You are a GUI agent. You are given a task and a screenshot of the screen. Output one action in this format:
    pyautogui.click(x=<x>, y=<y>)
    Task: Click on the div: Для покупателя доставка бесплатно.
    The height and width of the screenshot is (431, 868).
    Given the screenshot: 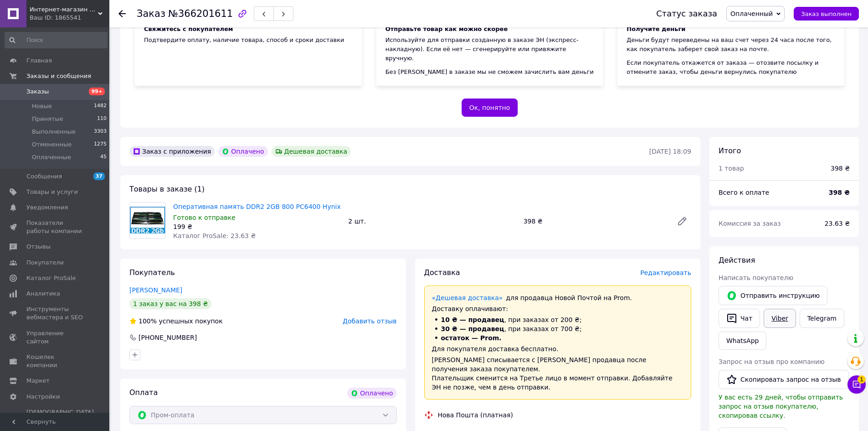 What is the action you would take?
    pyautogui.click(x=558, y=349)
    